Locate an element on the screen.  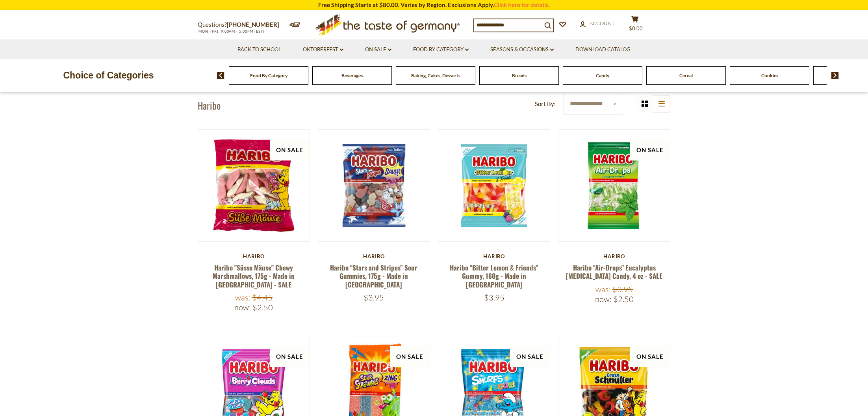
img: next arrow is located at coordinates (835, 75).